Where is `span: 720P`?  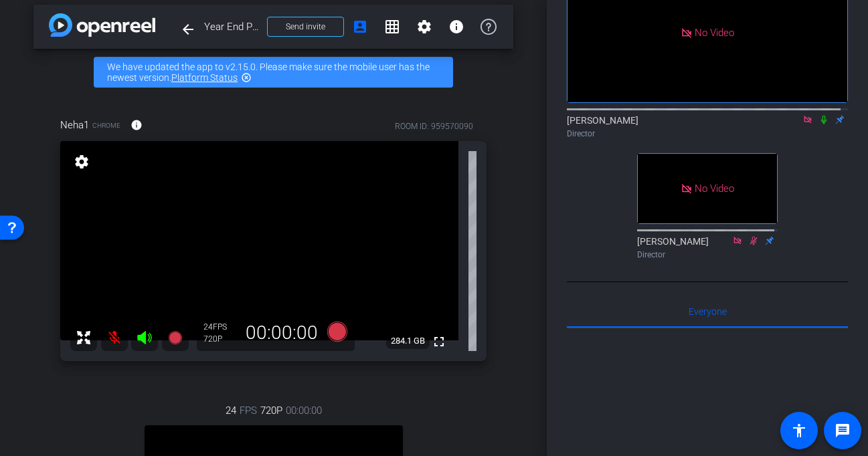 span: 720P is located at coordinates (271, 410).